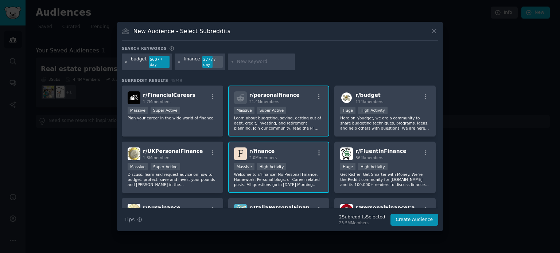 Image resolution: width=560 pixels, height=253 pixels. I want to click on span: 1.8M members, so click(157, 158).